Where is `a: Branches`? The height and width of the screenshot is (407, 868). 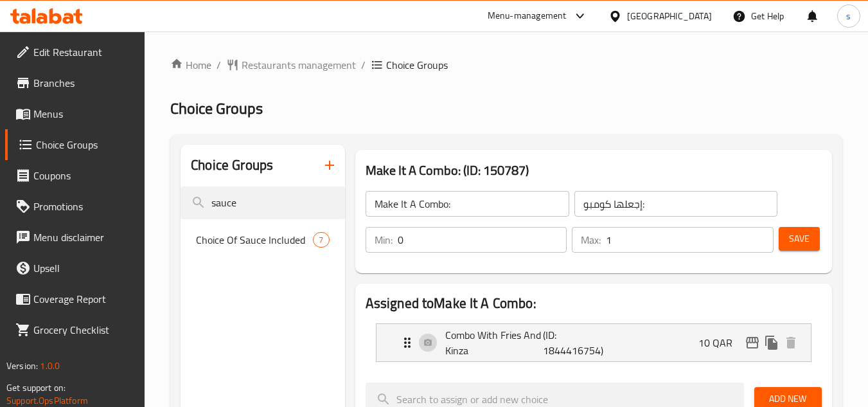
a: Branches is located at coordinates (75, 83).